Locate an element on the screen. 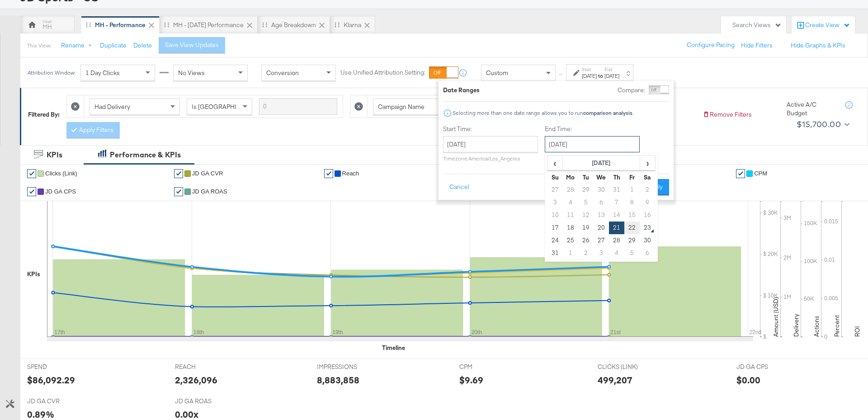 This screenshot has width=868, height=420. td: 1 is located at coordinates (632, 190).